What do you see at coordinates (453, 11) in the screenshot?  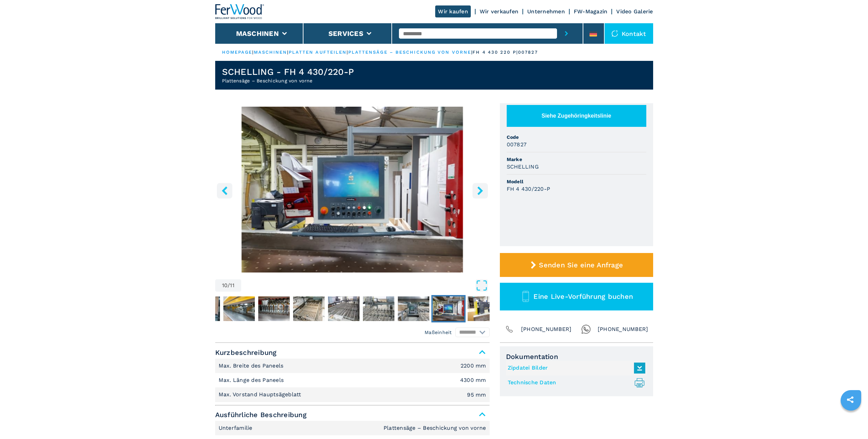 I see `a: Wir kaufen` at bounding box center [453, 11].